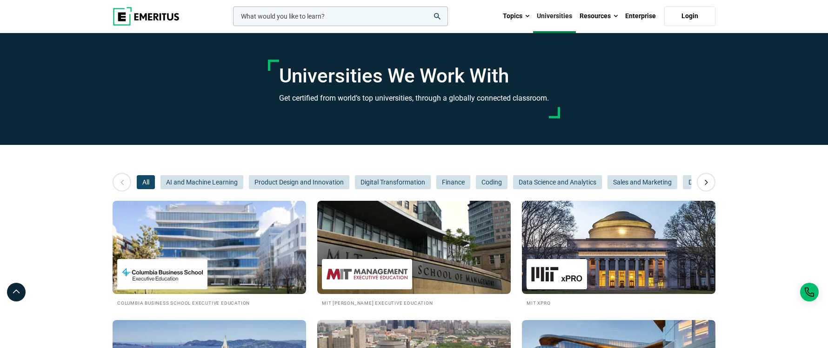 This screenshot has height=348, width=828. What do you see at coordinates (557, 182) in the screenshot?
I see `button: Data Science and Analytics` at bounding box center [557, 182].